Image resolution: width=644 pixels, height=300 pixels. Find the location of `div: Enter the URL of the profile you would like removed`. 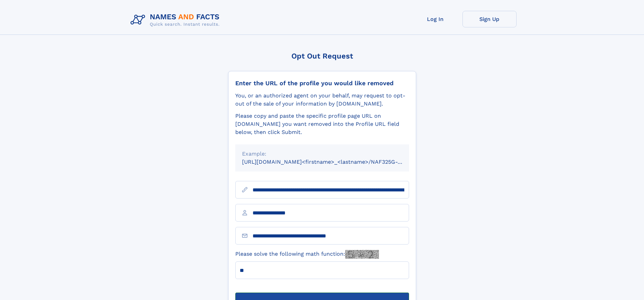

div: Enter the URL of the profile you would like removed is located at coordinates (322, 83).